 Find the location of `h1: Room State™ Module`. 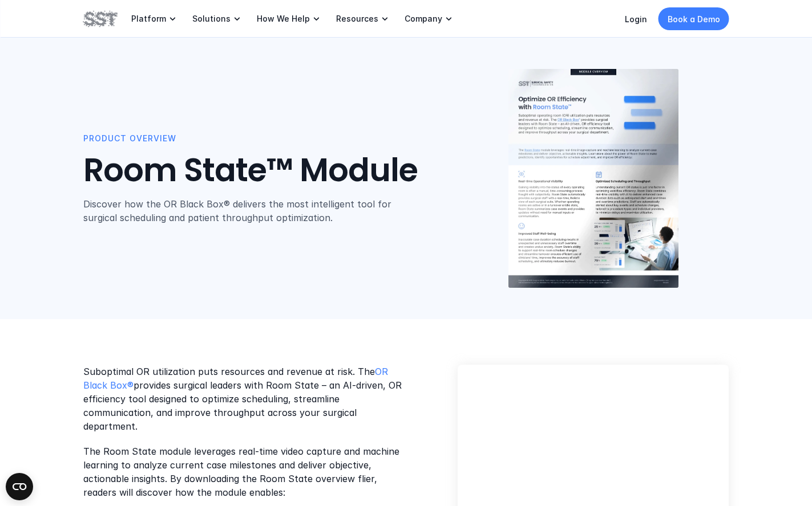

h1: Room State™ Module is located at coordinates (270, 171).